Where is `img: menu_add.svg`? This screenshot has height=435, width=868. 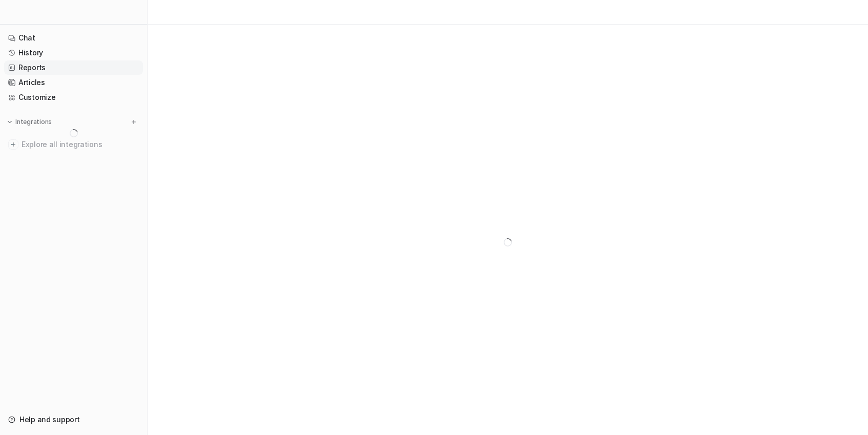 img: menu_add.svg is located at coordinates (134, 122).